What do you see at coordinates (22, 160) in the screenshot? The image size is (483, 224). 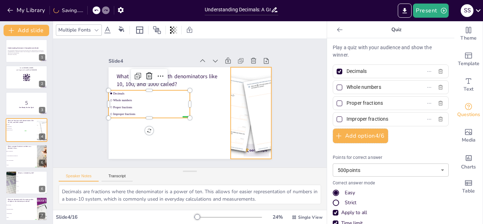 I see `span: Only a whole number` at bounding box center [22, 160].